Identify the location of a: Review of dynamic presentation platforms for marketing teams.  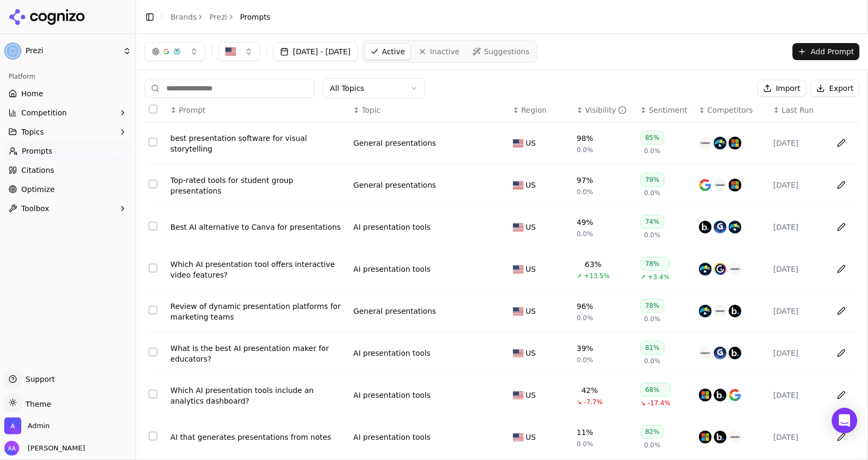
(258, 312).